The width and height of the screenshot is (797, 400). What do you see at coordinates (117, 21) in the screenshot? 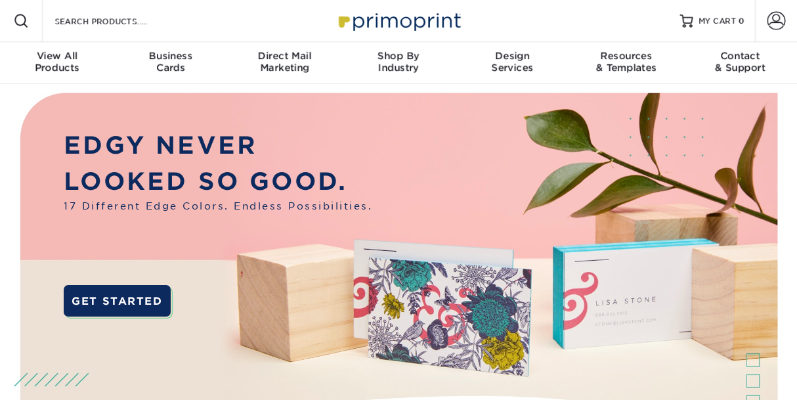
I see `input: SEARCH PRODUCTS.....` at bounding box center [117, 21].